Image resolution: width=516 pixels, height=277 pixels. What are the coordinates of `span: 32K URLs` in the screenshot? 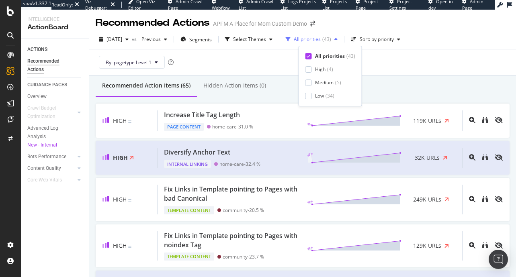 It's located at (427, 158).